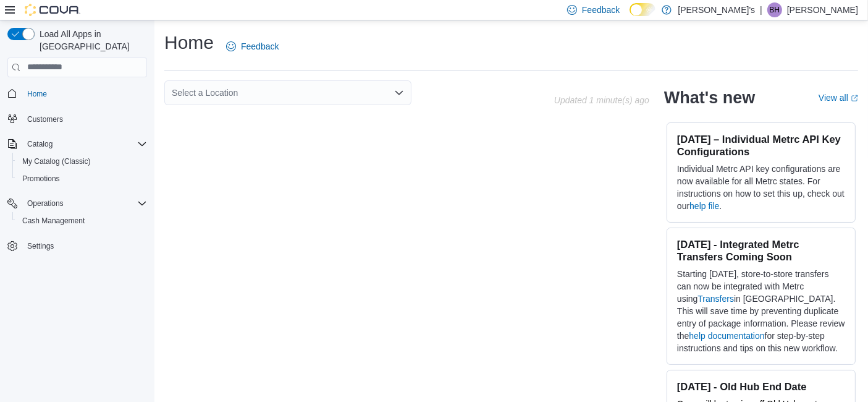 The image size is (868, 402). Describe the element at coordinates (53, 221) in the screenshot. I see `a: Cash Management` at that location.